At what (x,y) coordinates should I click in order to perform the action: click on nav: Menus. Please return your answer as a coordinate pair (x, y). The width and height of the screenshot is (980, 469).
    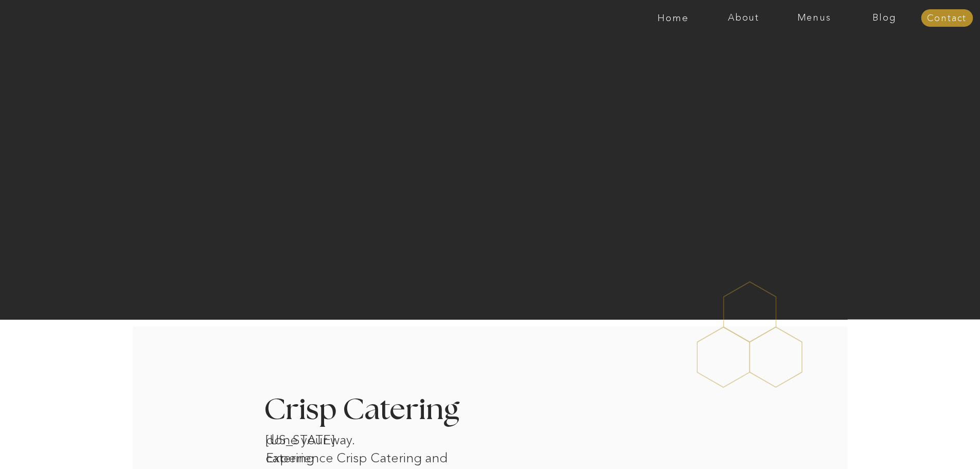
    Looking at the image, I should click on (814, 18).